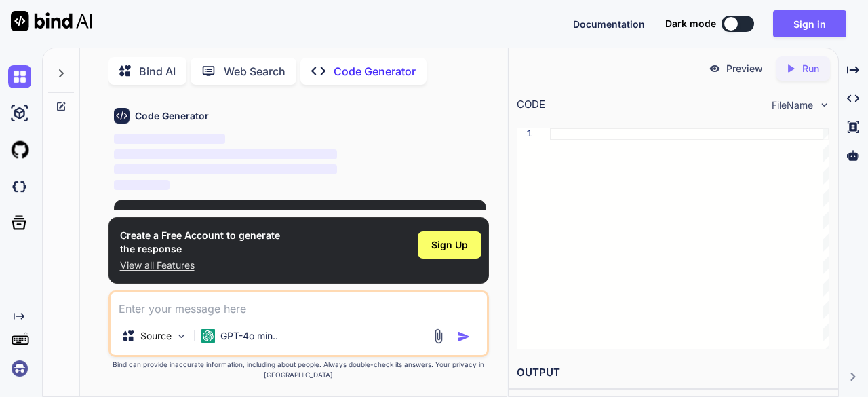 Image resolution: width=868 pixels, height=397 pixels. What do you see at coordinates (824, 104) in the screenshot?
I see `img: chevron down` at bounding box center [824, 104].